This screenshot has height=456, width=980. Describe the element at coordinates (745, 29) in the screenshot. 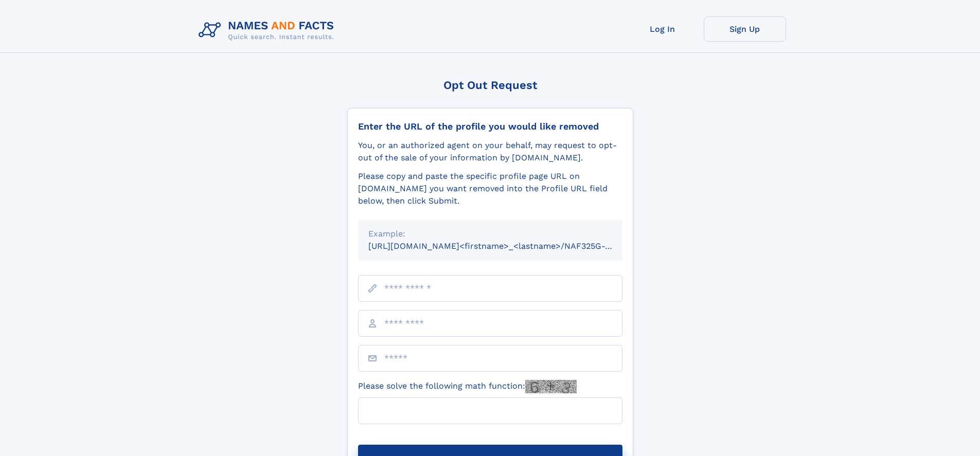

I see `a: Sign Up` at that location.